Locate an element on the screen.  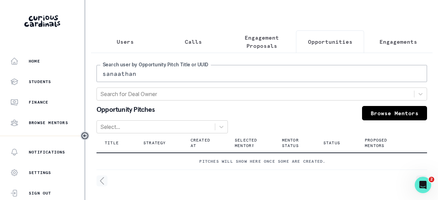
a: Browse Mentors is located at coordinates (395, 113).